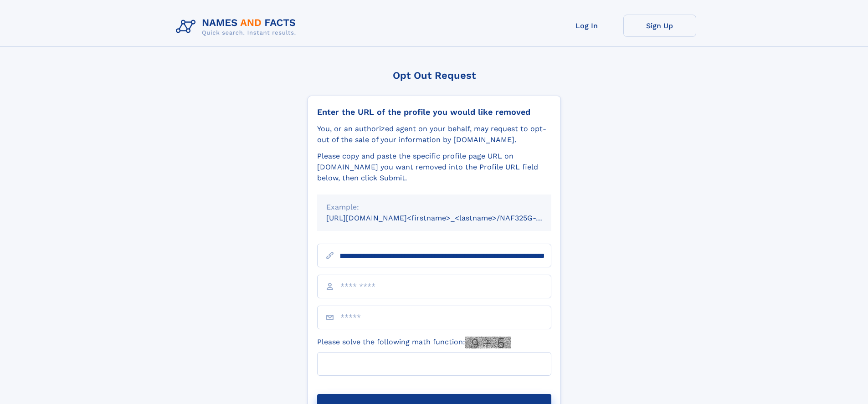  Describe the element at coordinates (434, 75) in the screenshot. I see `div: Opt Out Request` at that location.